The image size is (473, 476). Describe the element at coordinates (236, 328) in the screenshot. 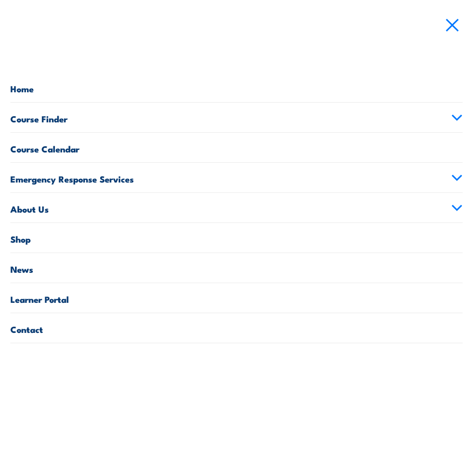

I see `a: Contact` at that location.